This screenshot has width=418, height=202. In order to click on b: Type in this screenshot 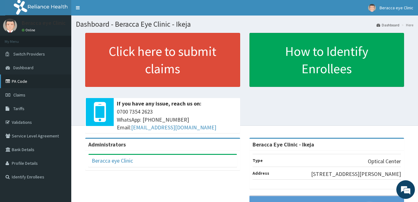, I will do `click(258, 160)`.